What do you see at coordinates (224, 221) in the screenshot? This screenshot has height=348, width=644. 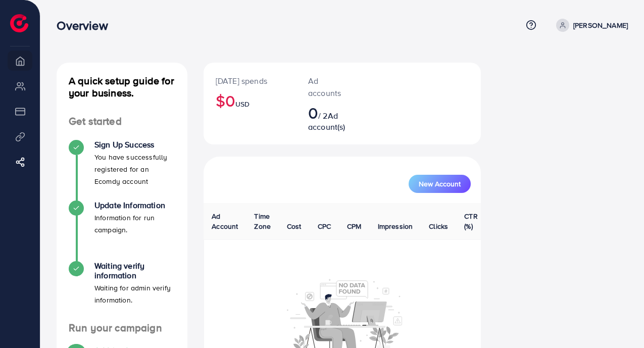 I see `span: Ad Account` at bounding box center [224, 221].